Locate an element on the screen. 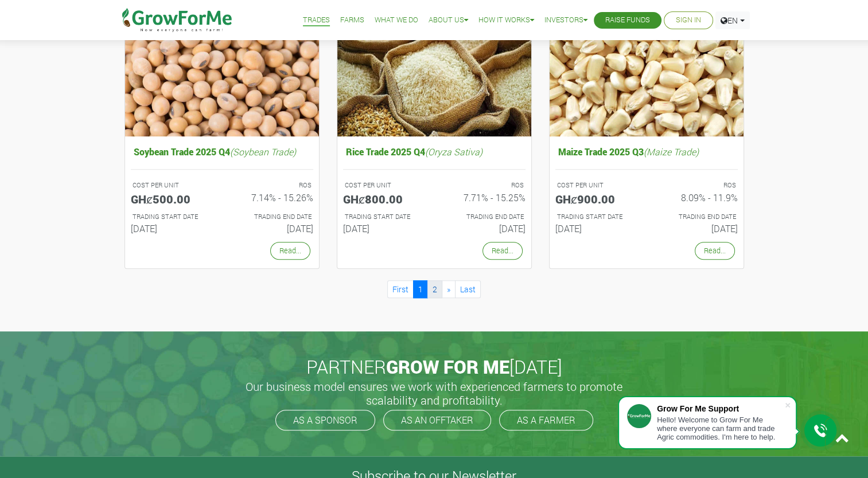 This screenshot has height=478, width=868. a: Last is located at coordinates (467, 289).